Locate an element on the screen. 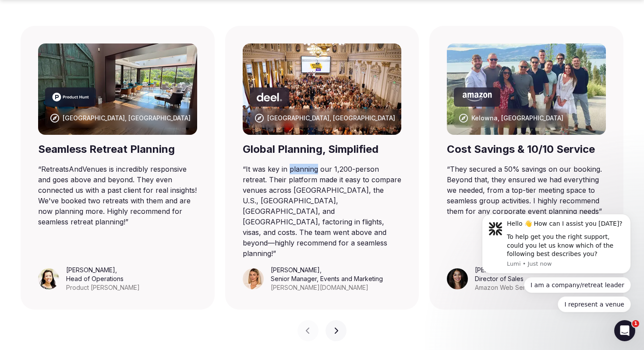 The width and height of the screenshot is (644, 350). div: Message content is located at coordinates (97, 73).